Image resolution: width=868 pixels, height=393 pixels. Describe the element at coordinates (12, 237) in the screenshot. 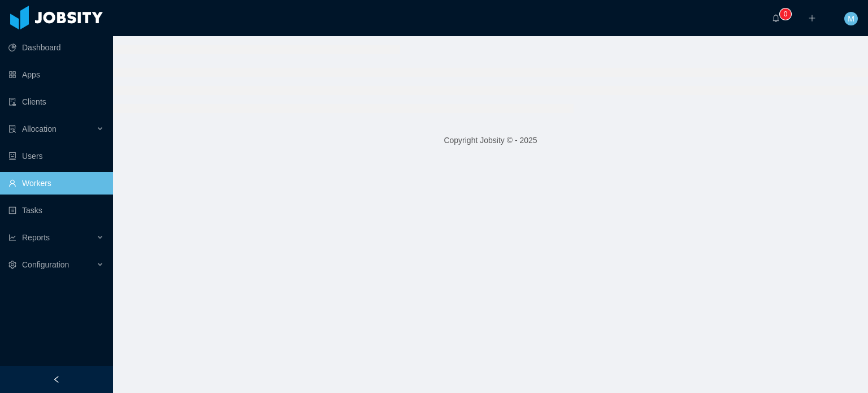

I see `i: icon: line-chart` at that location.